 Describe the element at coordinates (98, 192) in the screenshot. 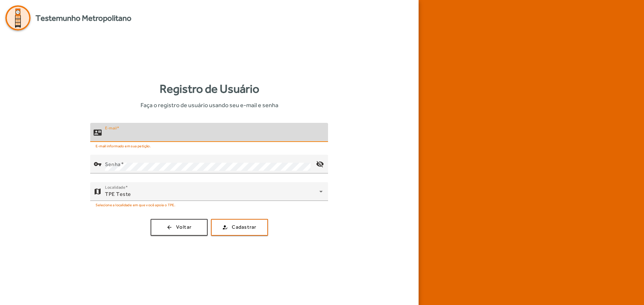

I see `mat-icon: map` at that location.